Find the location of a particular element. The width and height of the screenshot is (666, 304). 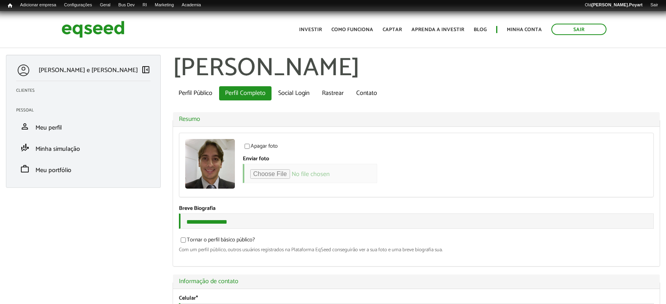

a: Investir is located at coordinates (311, 30).